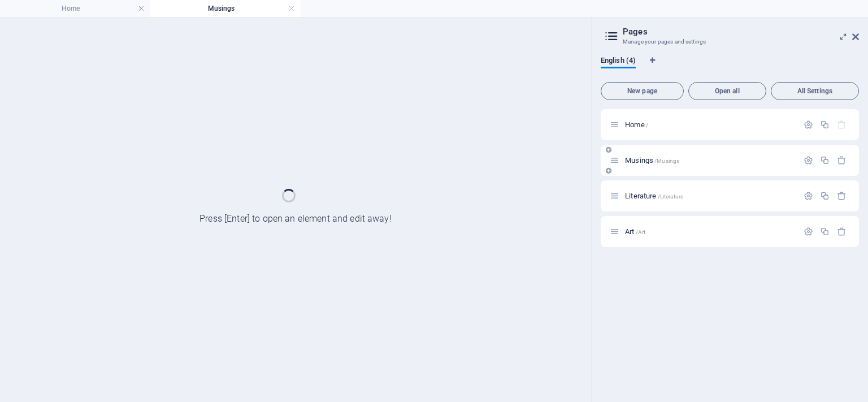 The height and width of the screenshot is (402, 868). I want to click on span: /Literature, so click(671, 197).